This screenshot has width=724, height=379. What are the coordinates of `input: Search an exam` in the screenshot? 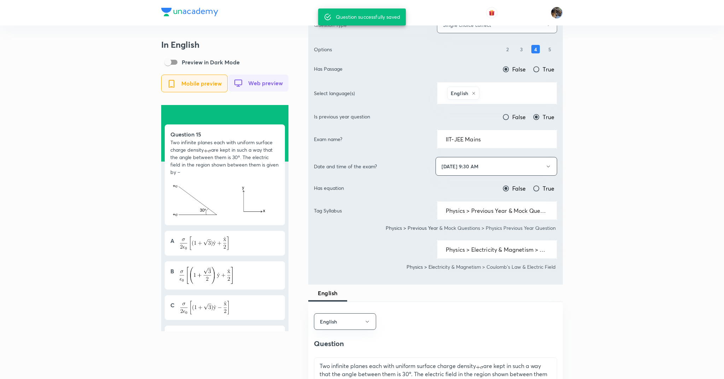 It's located at (497, 139).